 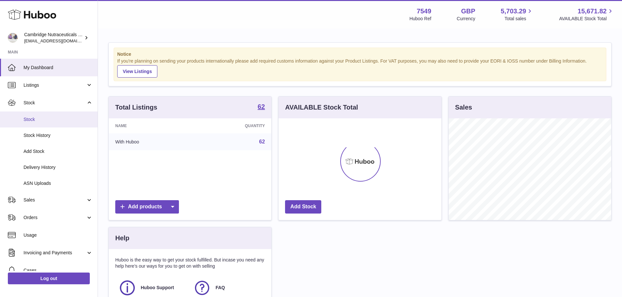 I want to click on span: AVAILABLE Stock Total, so click(x=586, y=19).